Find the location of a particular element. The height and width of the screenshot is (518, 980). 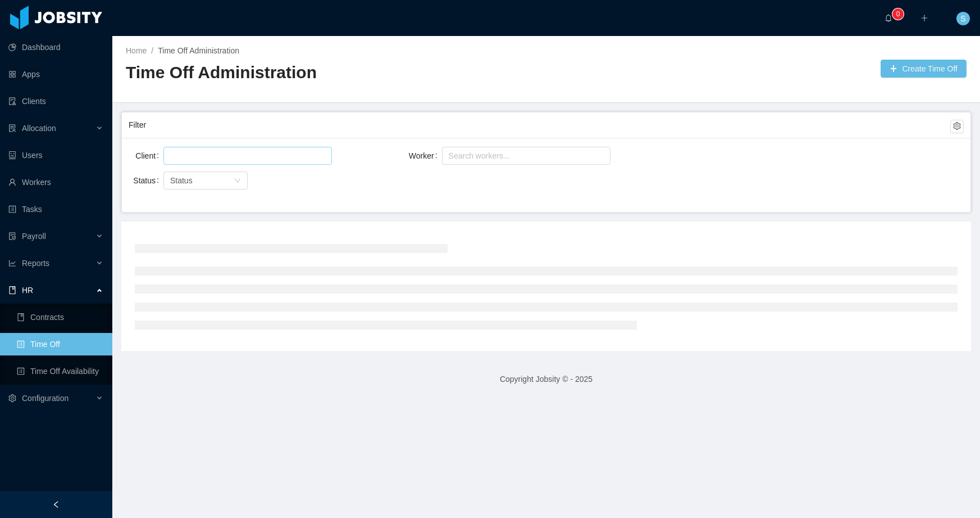

a: icon: profileTime Off is located at coordinates (60, 344).